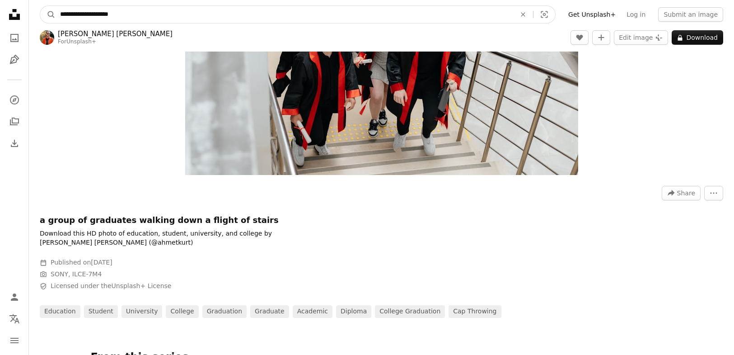 The width and height of the screenshot is (734, 355). I want to click on button: Menu, so click(14, 340).